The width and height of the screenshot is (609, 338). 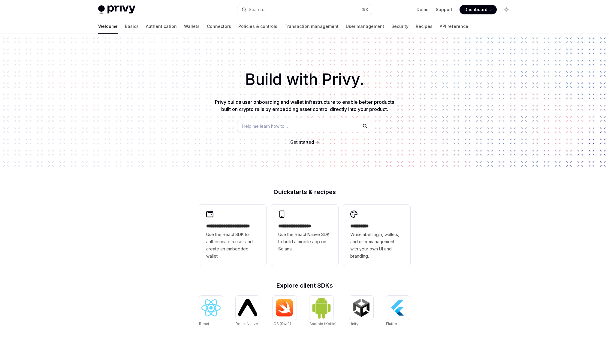 I want to click on button: Toggle dark mode, so click(x=506, y=10).